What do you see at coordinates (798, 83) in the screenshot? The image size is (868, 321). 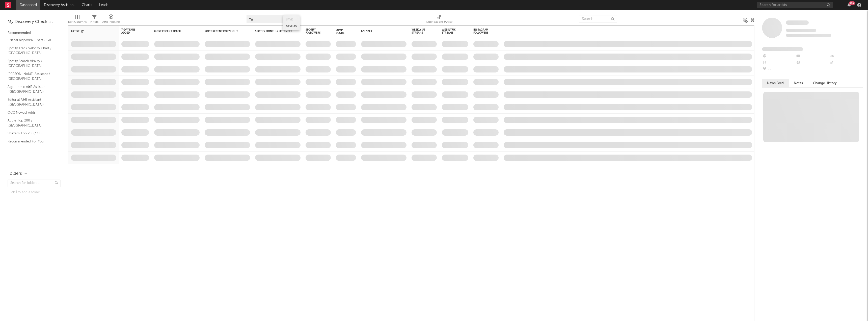 I see `button: Notes` at bounding box center [798, 83].